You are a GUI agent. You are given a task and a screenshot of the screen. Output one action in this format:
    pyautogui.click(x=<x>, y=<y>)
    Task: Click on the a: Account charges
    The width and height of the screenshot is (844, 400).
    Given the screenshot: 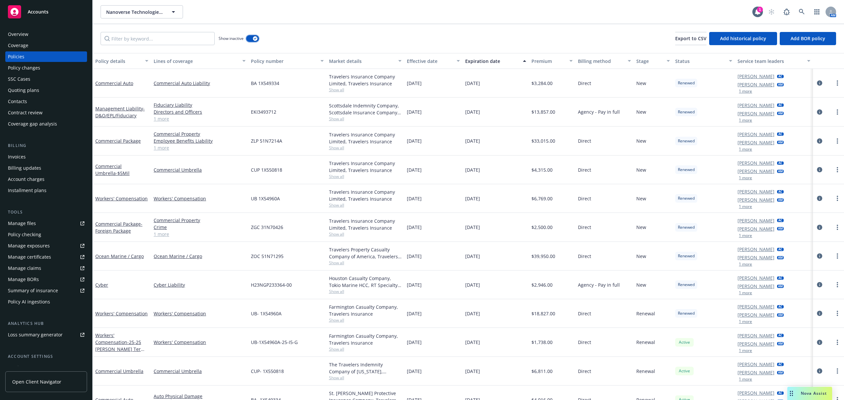 What is the action you would take?
    pyautogui.click(x=46, y=179)
    